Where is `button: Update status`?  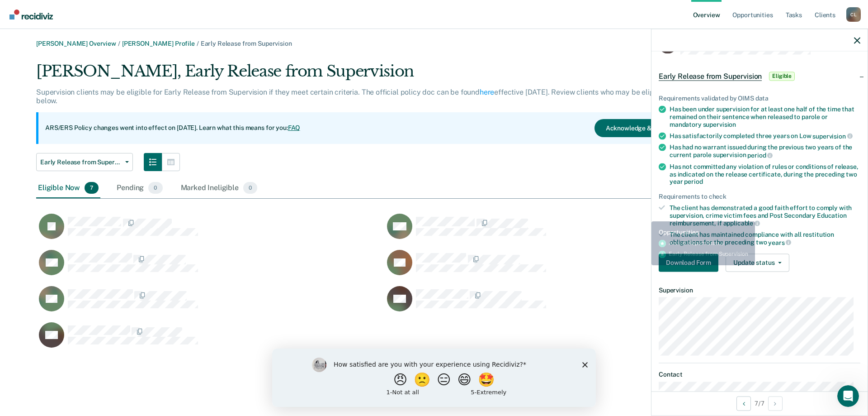
button: Update status is located at coordinates (757, 263).